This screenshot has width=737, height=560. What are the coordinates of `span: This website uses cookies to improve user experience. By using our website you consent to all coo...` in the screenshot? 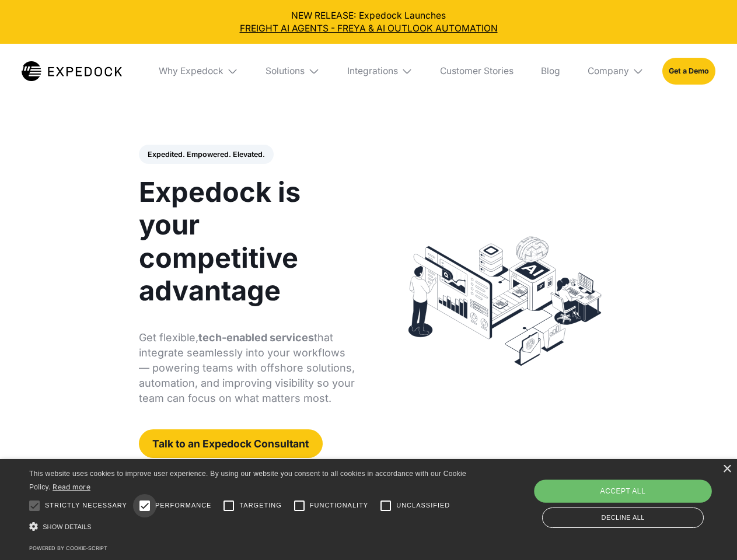 It's located at (248, 480).